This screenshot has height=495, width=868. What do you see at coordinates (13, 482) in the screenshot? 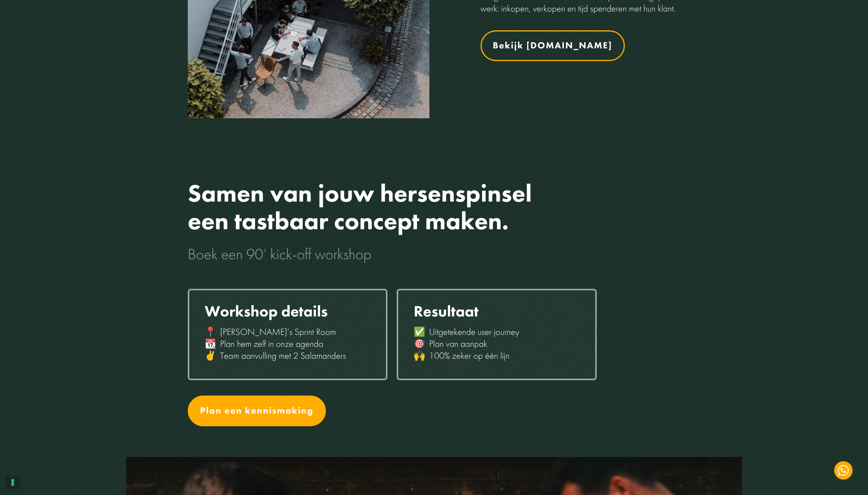
I see `button: Uw voorkeuren voor toestemming voor trackingtechnologieën` at bounding box center [13, 482].